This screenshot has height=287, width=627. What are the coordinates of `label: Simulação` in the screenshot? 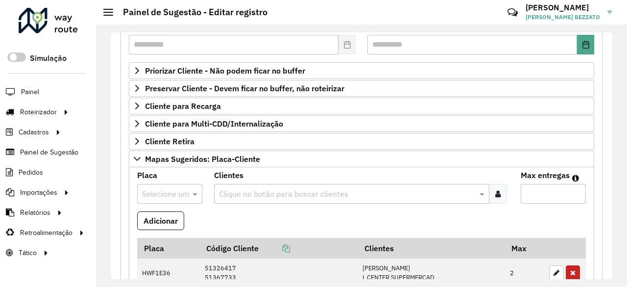 It's located at (48, 58).